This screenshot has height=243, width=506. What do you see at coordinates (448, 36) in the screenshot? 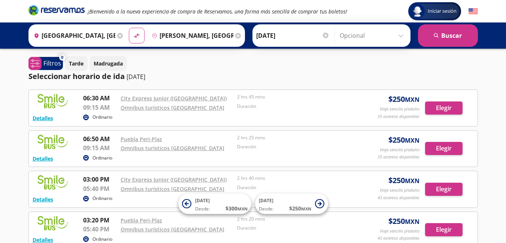
I see `button: Buscar` at bounding box center [448, 36].